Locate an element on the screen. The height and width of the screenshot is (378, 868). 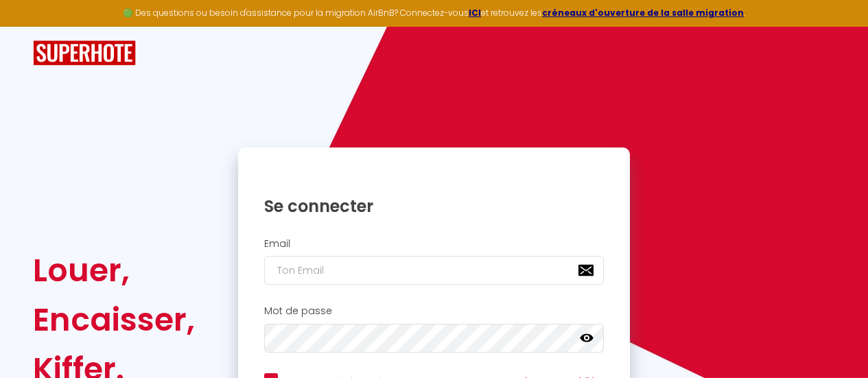
a: créneaux d'ouverture de la salle migration is located at coordinates (642, 12).